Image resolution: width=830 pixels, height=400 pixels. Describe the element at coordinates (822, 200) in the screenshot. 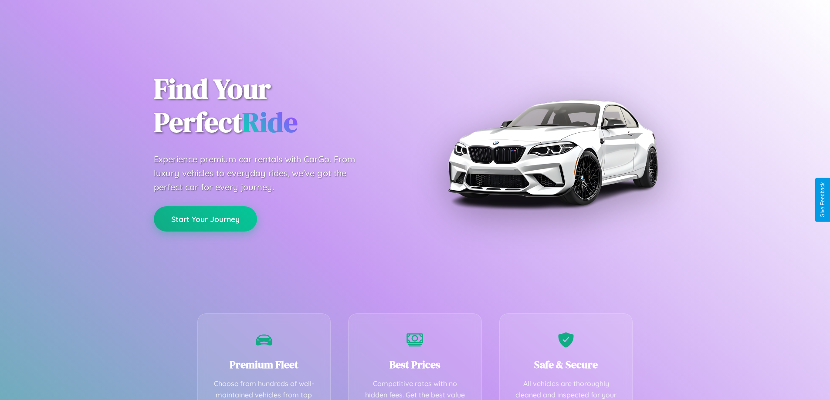

I see `div: Give Feedback` at that location.